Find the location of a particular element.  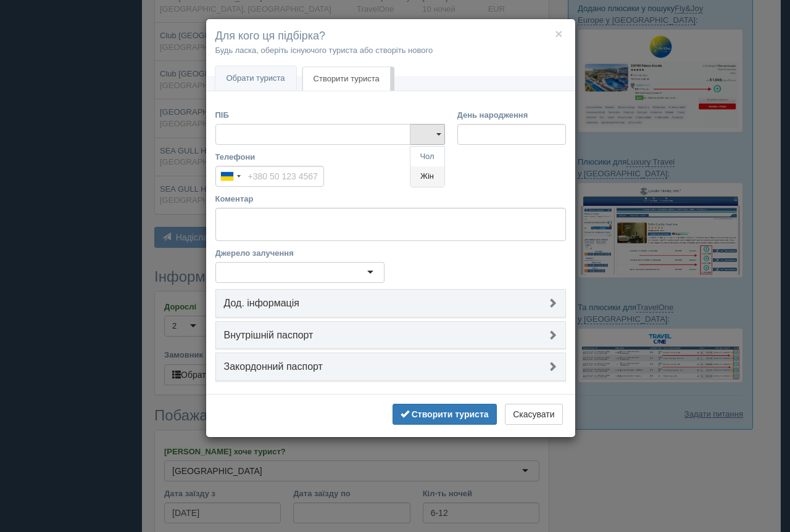

label: ПІБ is located at coordinates (330, 114).